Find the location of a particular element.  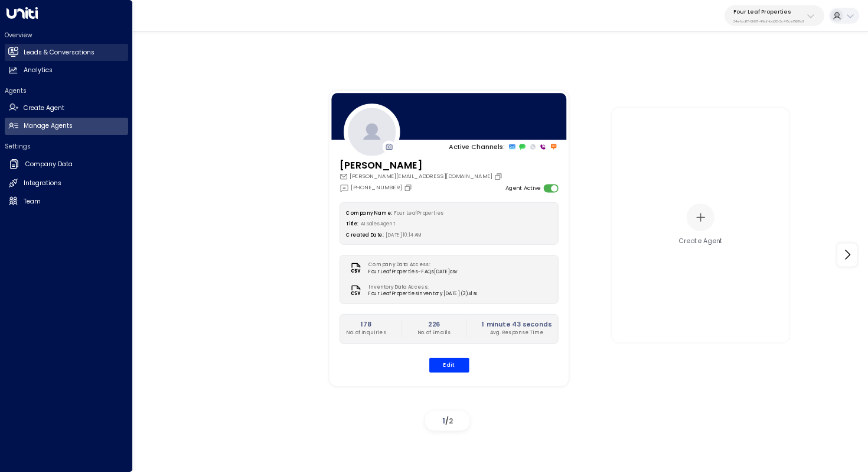

p: No. of Emails is located at coordinates (434, 333).